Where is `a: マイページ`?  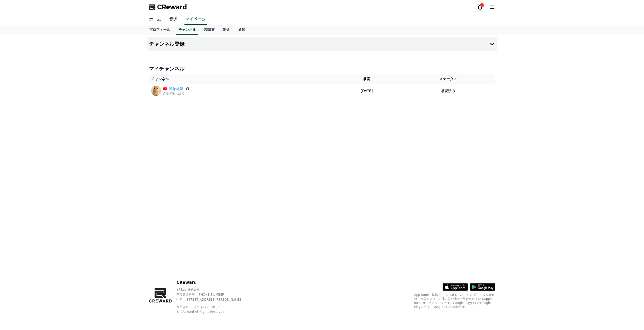
a: マイページ is located at coordinates (196, 19).